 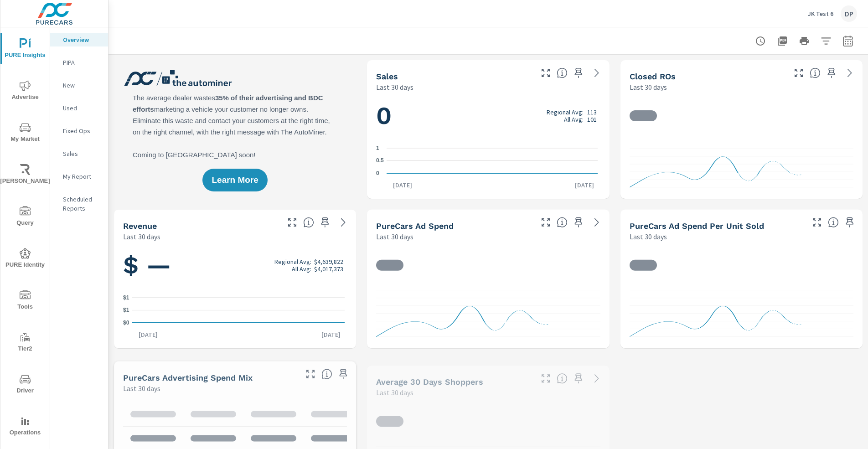 I want to click on span: Advertise, so click(x=25, y=91).